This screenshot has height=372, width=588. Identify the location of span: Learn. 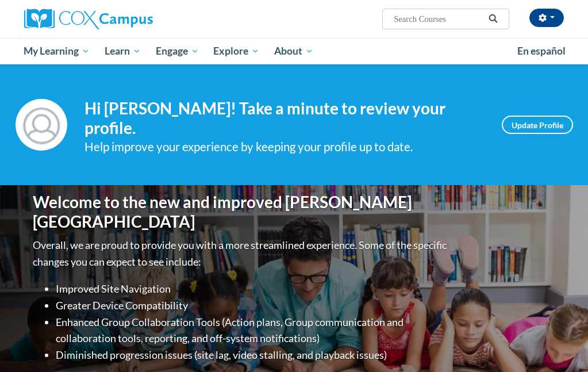
(122, 51).